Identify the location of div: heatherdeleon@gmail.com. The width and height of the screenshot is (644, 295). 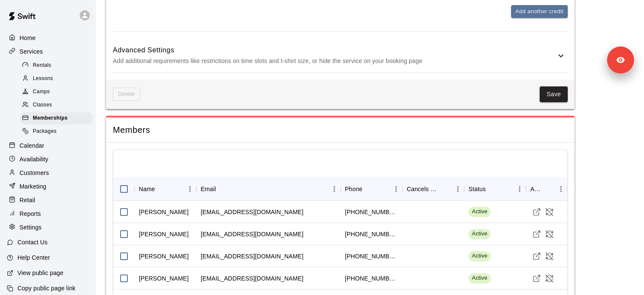
(252, 256).